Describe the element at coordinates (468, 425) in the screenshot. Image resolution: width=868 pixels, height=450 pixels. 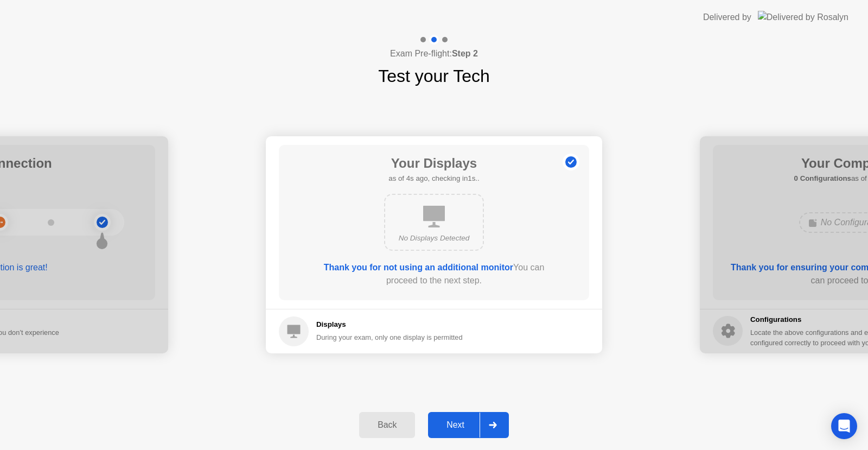
I see `button: Next` at that location.